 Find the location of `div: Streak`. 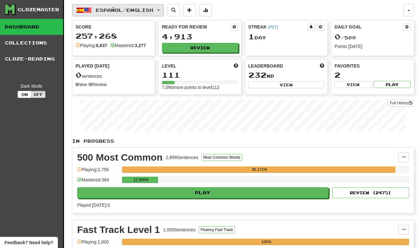

div: Streak is located at coordinates (278, 27).